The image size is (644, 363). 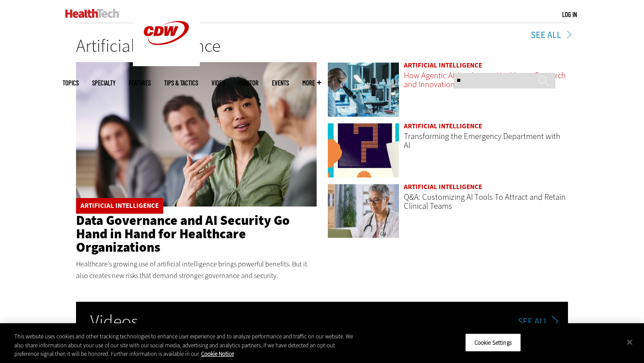 I want to click on button: Close, so click(x=629, y=342).